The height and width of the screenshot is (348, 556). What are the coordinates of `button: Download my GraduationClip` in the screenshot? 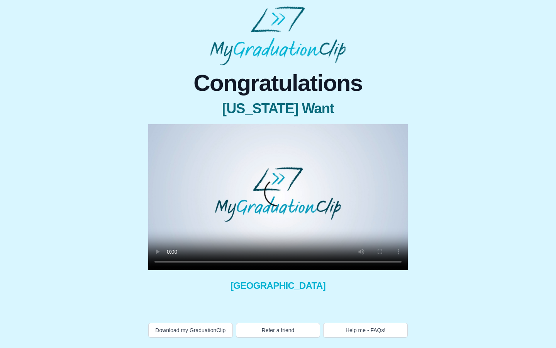 It's located at (190, 330).